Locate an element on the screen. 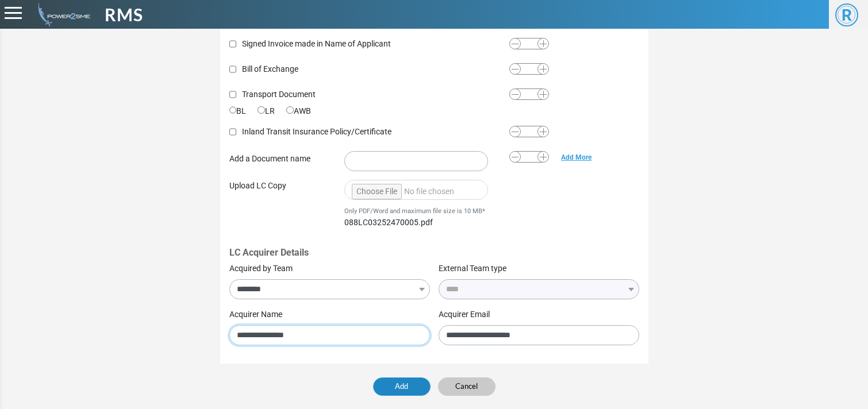 This screenshot has width=868, height=409. h4: LC Acquirer Details is located at coordinates (434, 252).